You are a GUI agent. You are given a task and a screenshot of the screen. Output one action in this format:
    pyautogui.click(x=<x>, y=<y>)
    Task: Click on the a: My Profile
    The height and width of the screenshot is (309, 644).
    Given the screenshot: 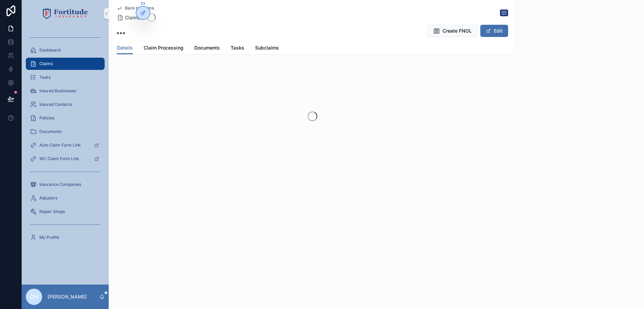 What is the action you would take?
    pyautogui.click(x=65, y=238)
    